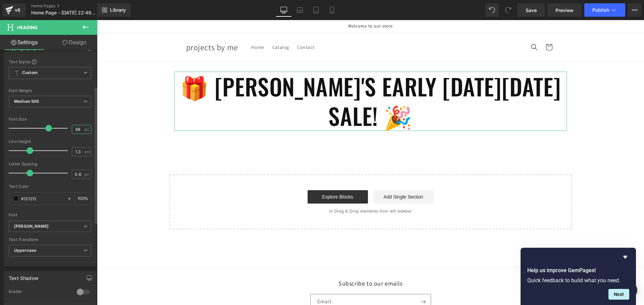 The image size is (644, 305). Describe the element at coordinates (23, 277) in the screenshot. I see `div: Text Shadow` at that location.